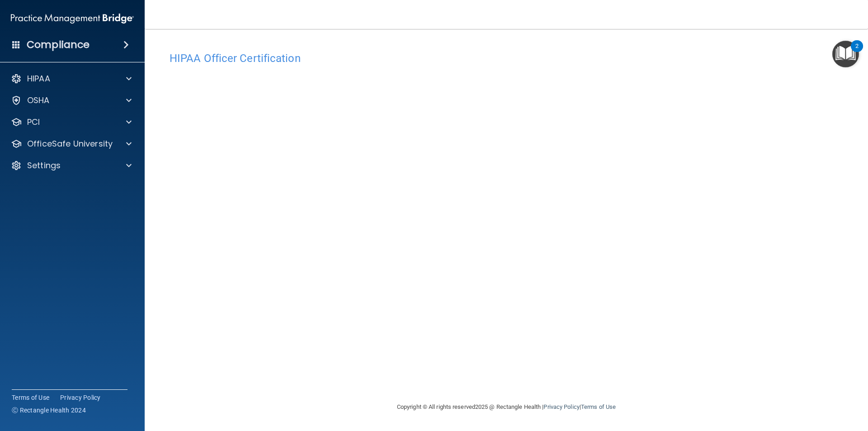 This screenshot has height=431, width=868. I want to click on p: HIPAA, so click(39, 79).